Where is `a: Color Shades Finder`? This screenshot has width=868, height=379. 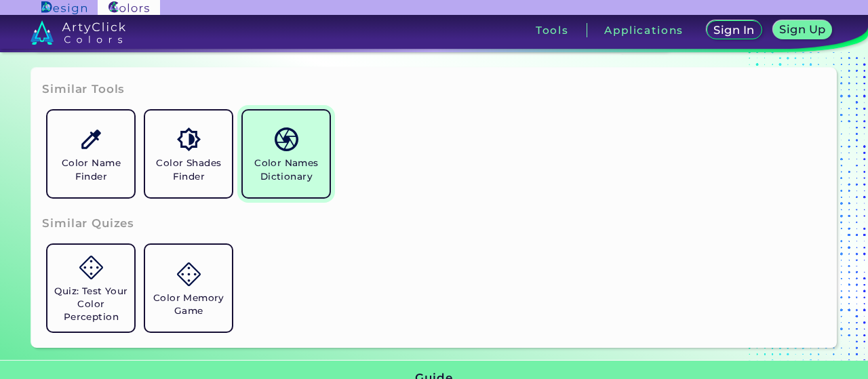 a: Color Shades Finder is located at coordinates (189, 153).